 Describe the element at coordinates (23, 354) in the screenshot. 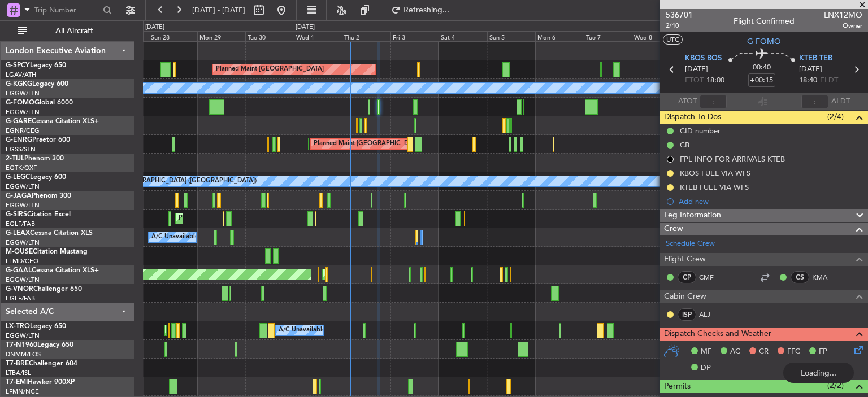

I see `a: DNMM/LOS` at that location.